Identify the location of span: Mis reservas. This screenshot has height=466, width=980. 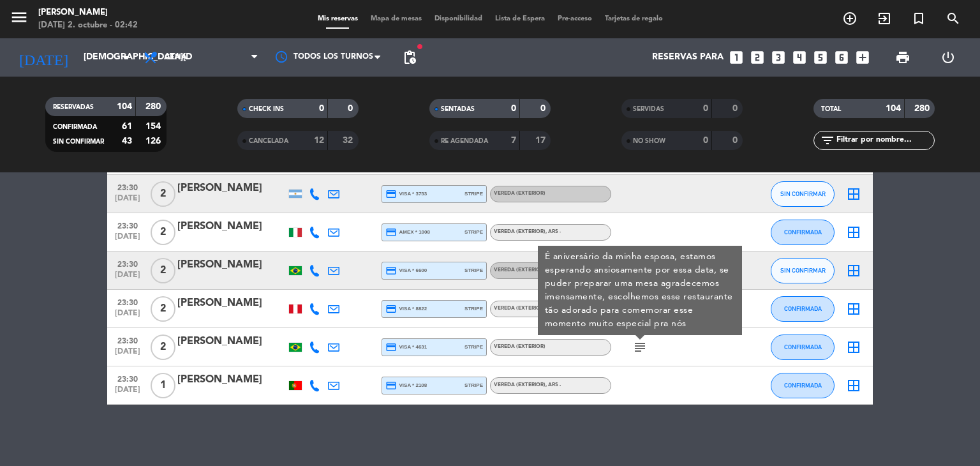
(338, 19).